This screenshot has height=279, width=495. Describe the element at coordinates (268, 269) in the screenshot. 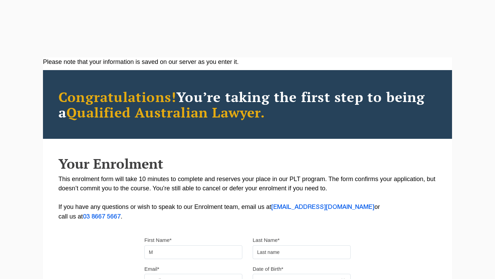

I see `label: Date of Birth*` at that location.